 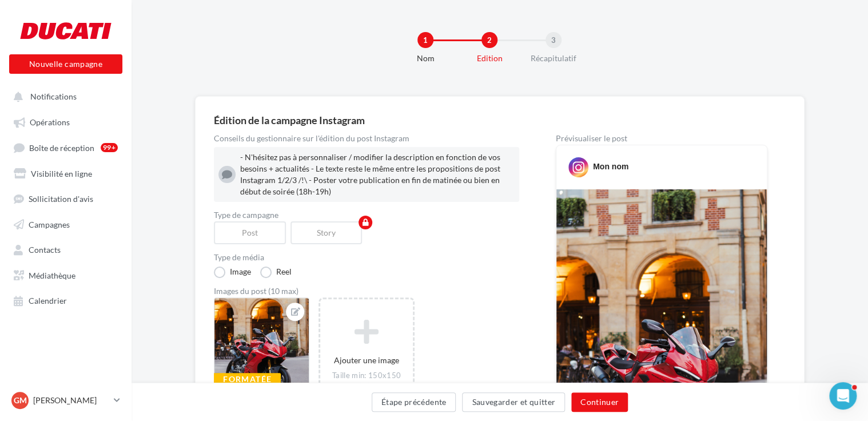 I want to click on div: Conseils du gestionnaire sur l'édition du post Instagram, so click(x=367, y=138).